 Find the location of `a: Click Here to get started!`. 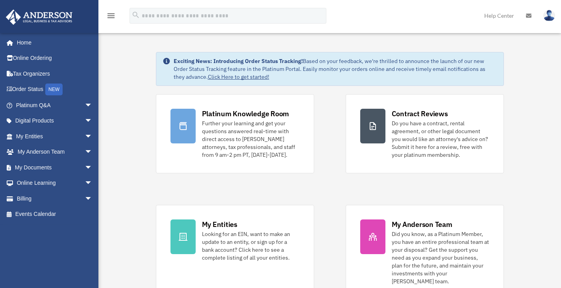

a: Click Here to get started! is located at coordinates (239, 77).